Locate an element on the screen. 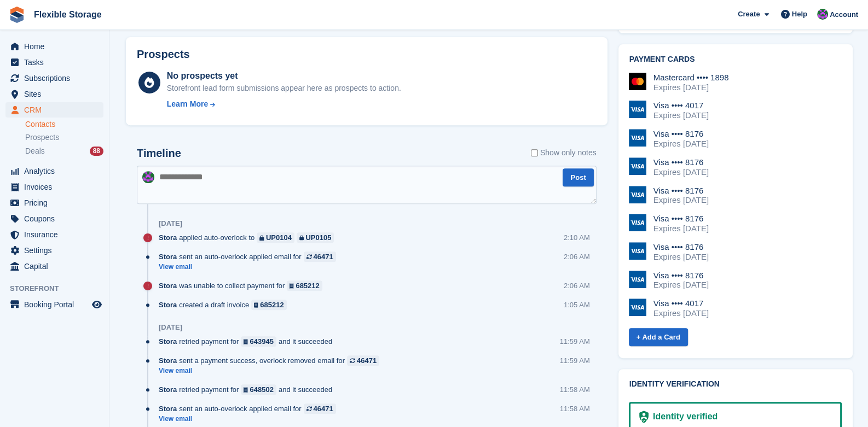  a: 648502 is located at coordinates (258, 390).